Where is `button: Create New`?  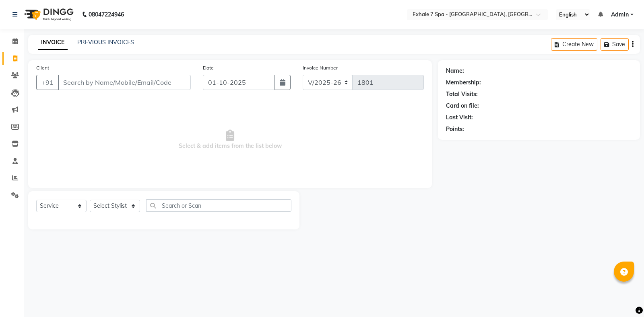 button: Create New is located at coordinates (574, 44).